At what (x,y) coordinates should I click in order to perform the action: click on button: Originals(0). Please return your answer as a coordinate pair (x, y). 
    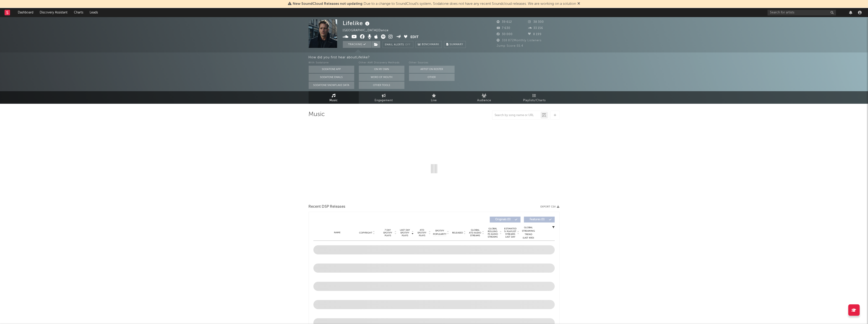
    Looking at the image, I should click on (505, 220).